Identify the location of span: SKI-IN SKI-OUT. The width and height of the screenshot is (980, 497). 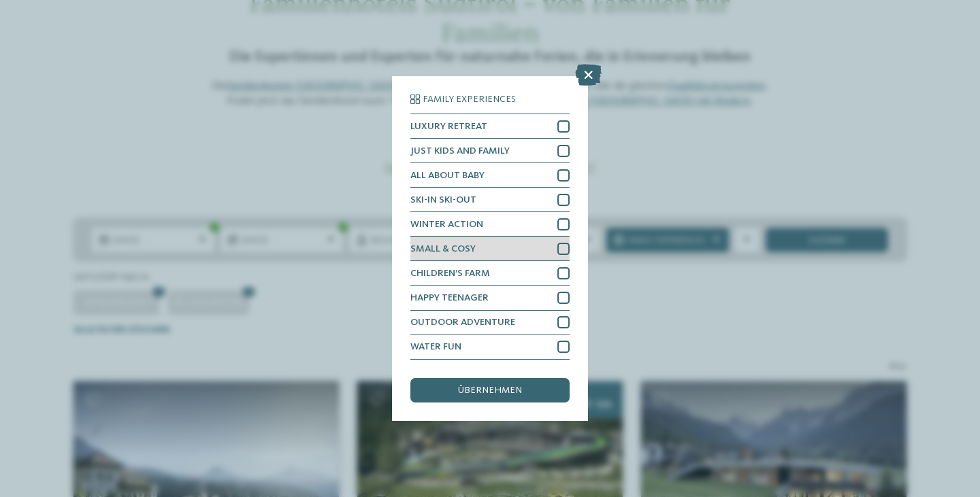
(443, 200).